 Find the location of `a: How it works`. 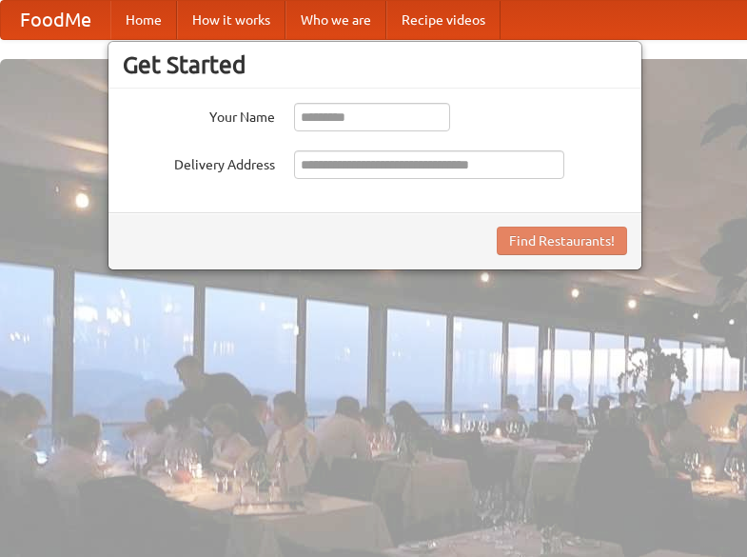

a: How it works is located at coordinates (231, 20).